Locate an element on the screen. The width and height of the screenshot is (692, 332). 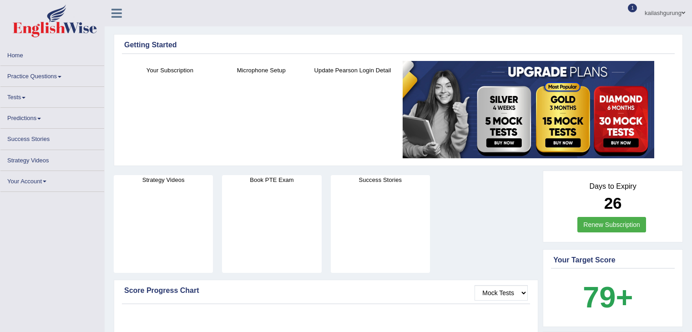
b: 26 is located at coordinates (613, 203).